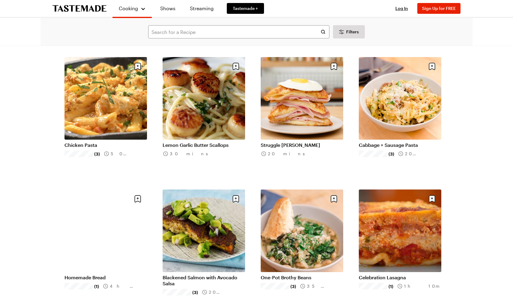 The width and height of the screenshot is (513, 297). I want to click on span: Sign Up for FREE, so click(439, 8).